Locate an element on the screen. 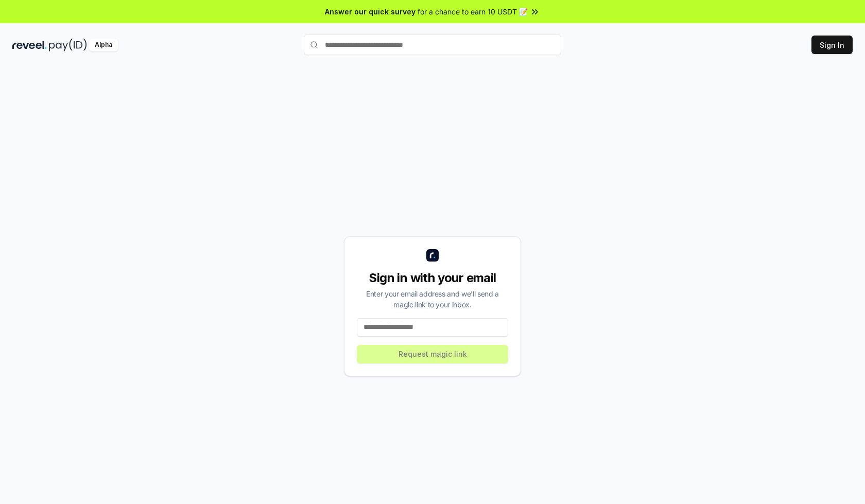  img: pay_id is located at coordinates (68, 45).